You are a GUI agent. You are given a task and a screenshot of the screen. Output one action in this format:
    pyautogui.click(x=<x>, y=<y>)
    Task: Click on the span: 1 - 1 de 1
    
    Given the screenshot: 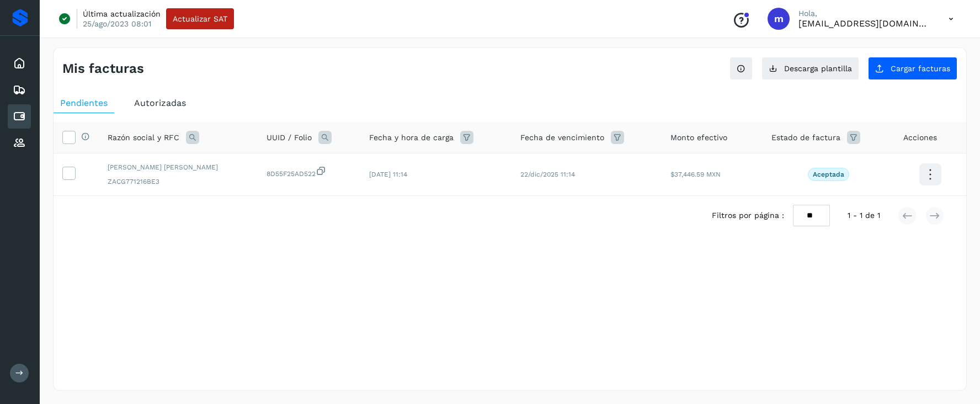 What is the action you would take?
    pyautogui.click(x=863, y=215)
    